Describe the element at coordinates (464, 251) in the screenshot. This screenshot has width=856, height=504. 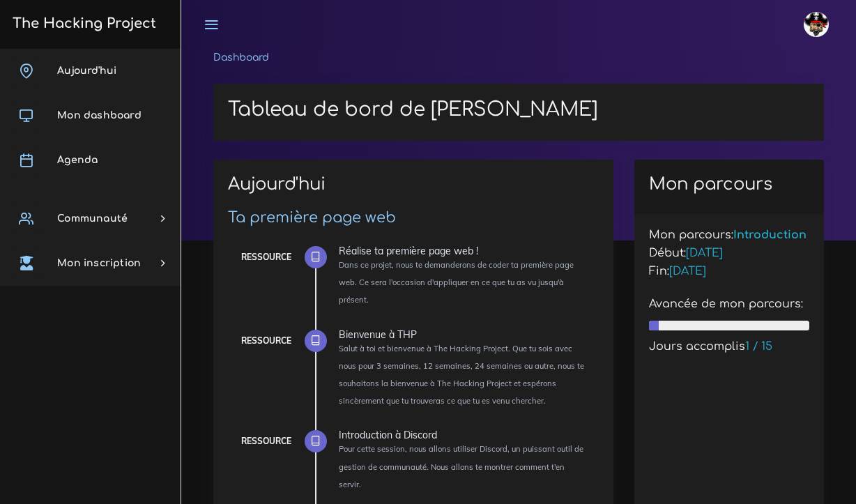
I see `div: Réalise ta première page web !` at that location.